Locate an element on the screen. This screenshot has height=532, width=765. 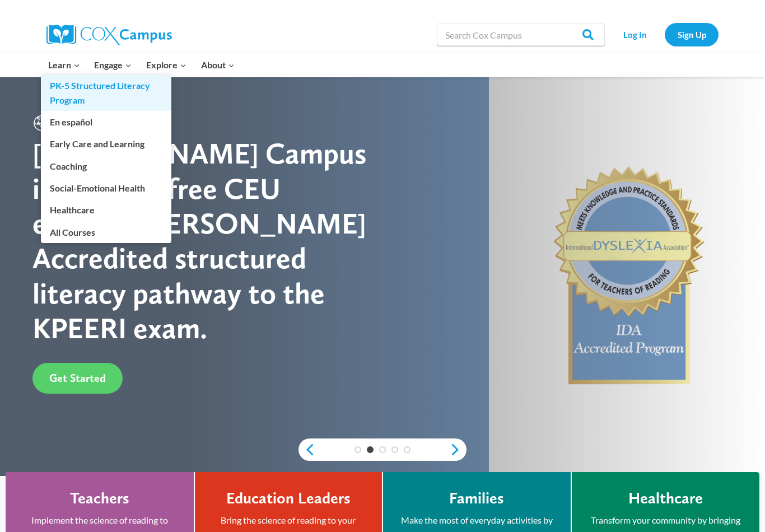
a: Sign Up is located at coordinates (691, 34).